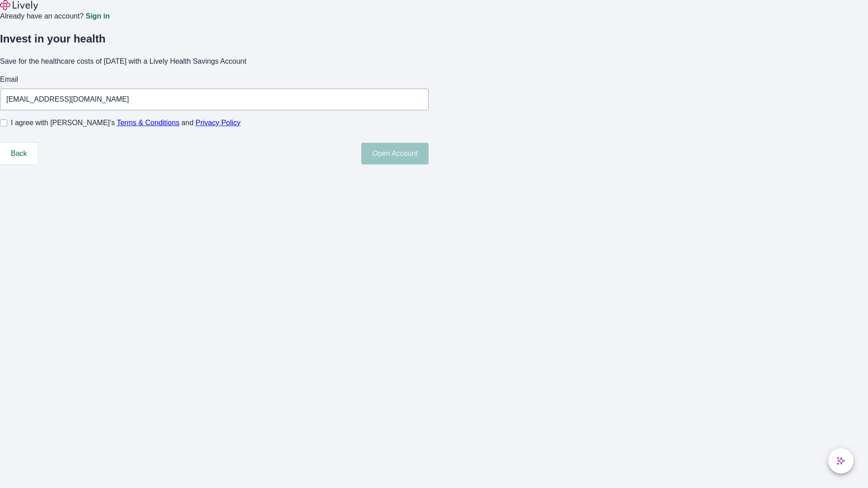 This screenshot has height=488, width=868. I want to click on div: Sign in, so click(97, 16).